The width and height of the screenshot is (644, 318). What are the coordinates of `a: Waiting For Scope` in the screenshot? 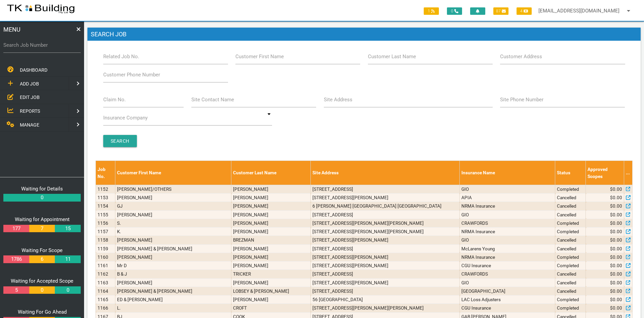 It's located at (42, 250).